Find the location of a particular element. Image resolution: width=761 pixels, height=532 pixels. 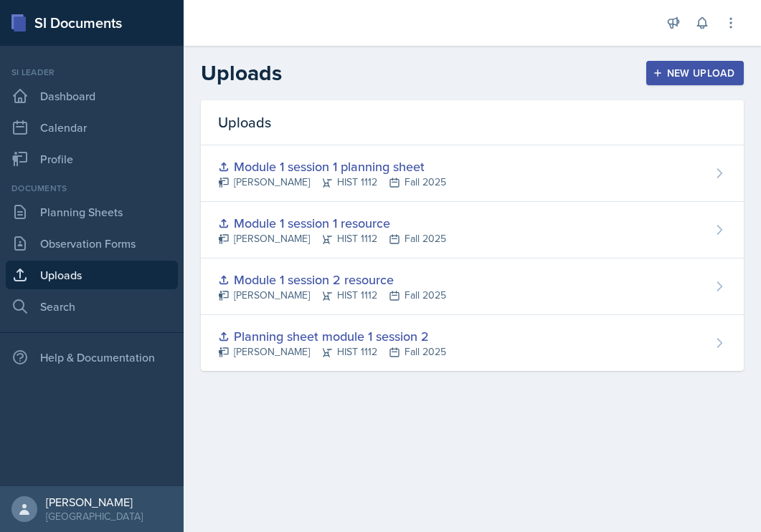

div: Uploads is located at coordinates (471, 123).